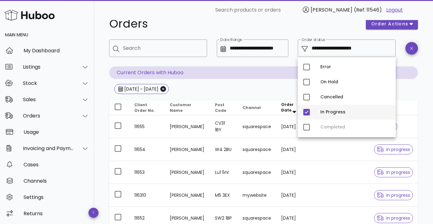 This screenshot has height=224, width=433. I want to click on td: mywebsite, so click(257, 195).